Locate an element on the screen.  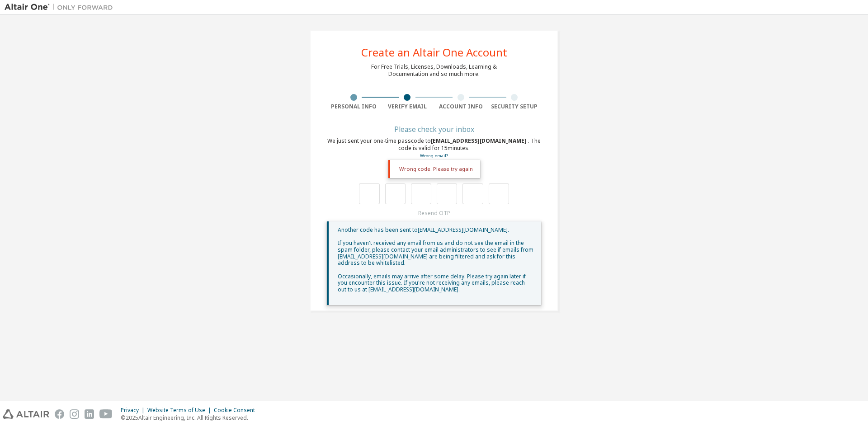
div: Wrong code. Please try again is located at coordinates (434, 169).